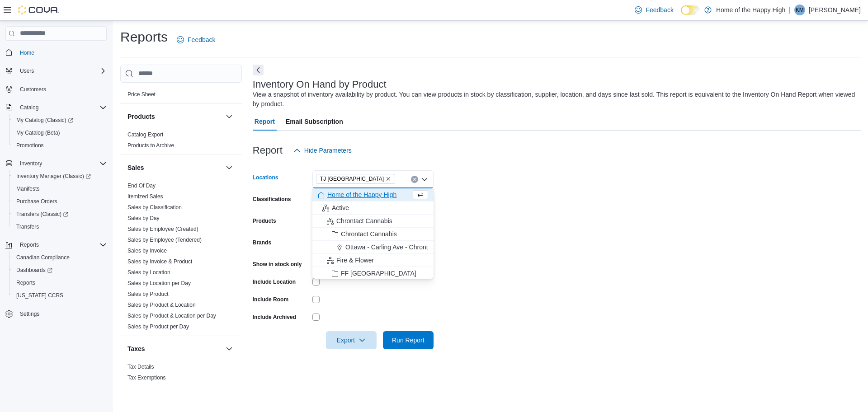  Describe the element at coordinates (351, 340) in the screenshot. I see `button: Export` at that location.